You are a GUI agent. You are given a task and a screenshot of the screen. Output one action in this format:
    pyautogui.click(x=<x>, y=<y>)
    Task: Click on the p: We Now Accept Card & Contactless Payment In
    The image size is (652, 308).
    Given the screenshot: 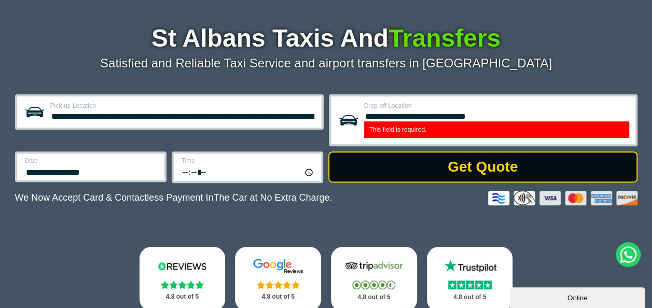 What is the action you would take?
    pyautogui.click(x=174, y=198)
    